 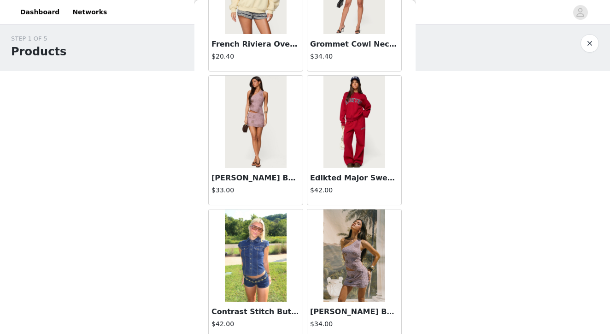 I want to click on h1: Products, so click(x=39, y=52).